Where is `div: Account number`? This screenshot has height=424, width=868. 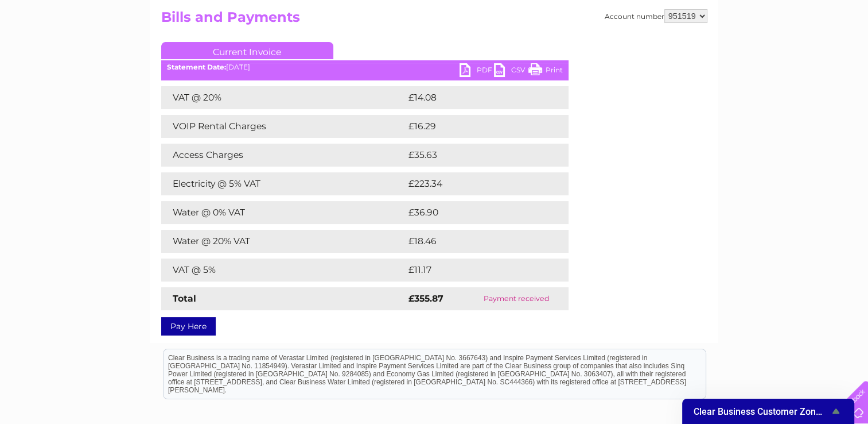 div: Account number is located at coordinates (656, 16).